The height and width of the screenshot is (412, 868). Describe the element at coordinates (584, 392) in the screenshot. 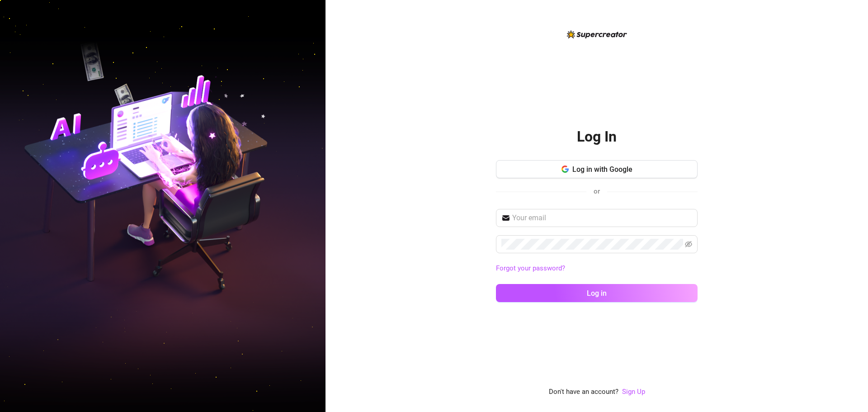

I see `span: Don't have an account?` at that location.